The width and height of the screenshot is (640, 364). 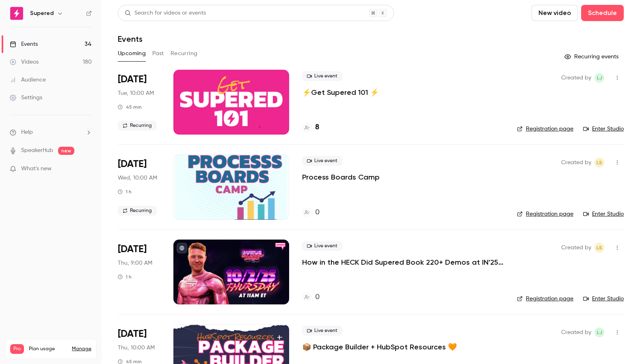 What do you see at coordinates (37, 151) in the screenshot?
I see `a: SpeakerHub` at bounding box center [37, 151].